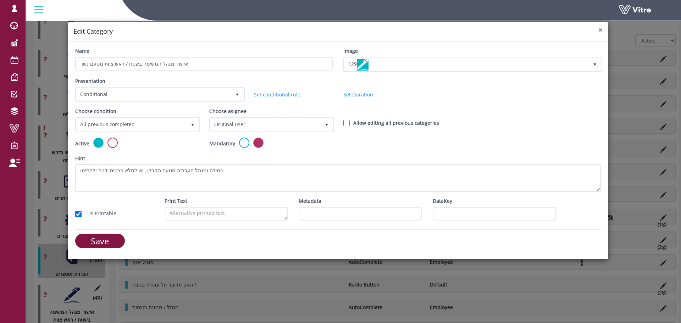 The height and width of the screenshot is (323, 681). I want to click on label: Name, so click(82, 51).